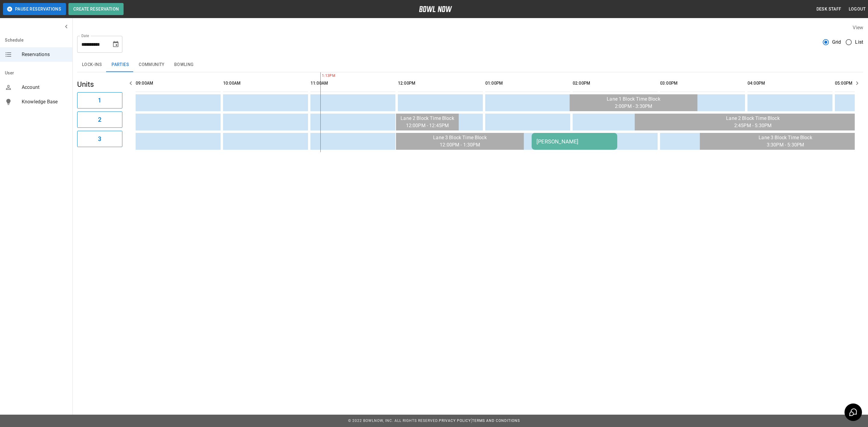 The width and height of the screenshot is (868, 427). Describe the element at coordinates (100, 139) in the screenshot. I see `button: 3` at that location.